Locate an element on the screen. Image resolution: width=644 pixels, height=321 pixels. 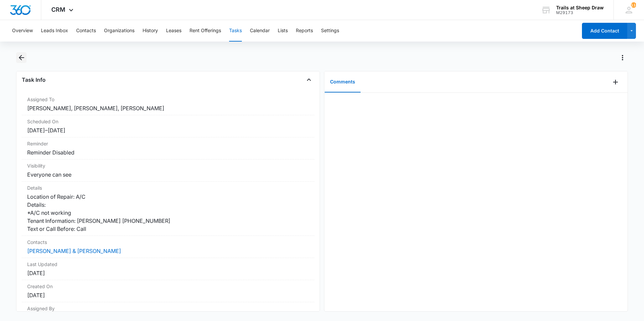
button: Close is located at coordinates (309, 80).